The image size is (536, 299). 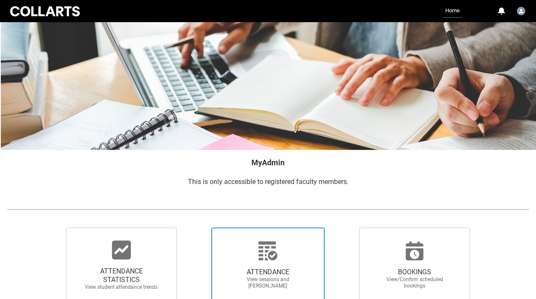 What do you see at coordinates (414, 272) in the screenshot?
I see `span: BOOKINGS` at bounding box center [414, 272].